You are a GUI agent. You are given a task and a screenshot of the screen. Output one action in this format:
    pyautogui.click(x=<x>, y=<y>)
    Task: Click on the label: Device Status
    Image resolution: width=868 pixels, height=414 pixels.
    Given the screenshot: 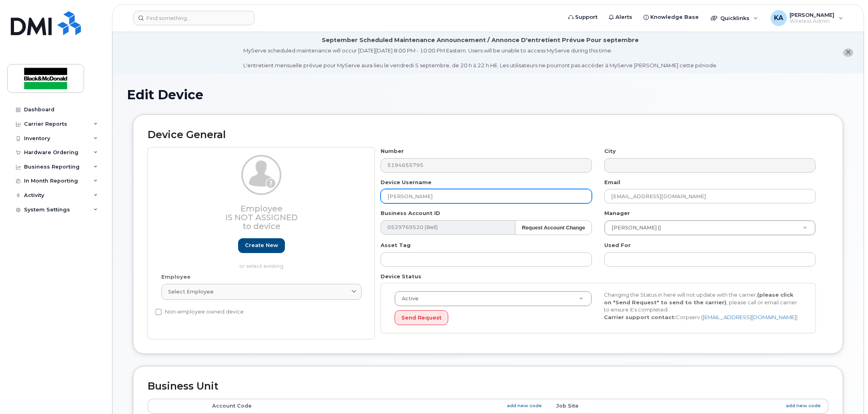 What is the action you would take?
    pyautogui.click(x=401, y=276)
    